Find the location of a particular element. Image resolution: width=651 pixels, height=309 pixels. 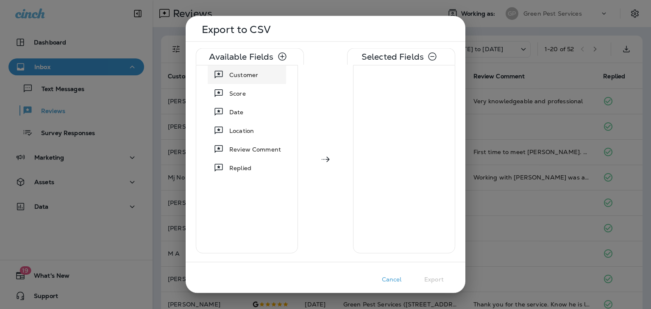

span: Replied is located at coordinates (240, 168).